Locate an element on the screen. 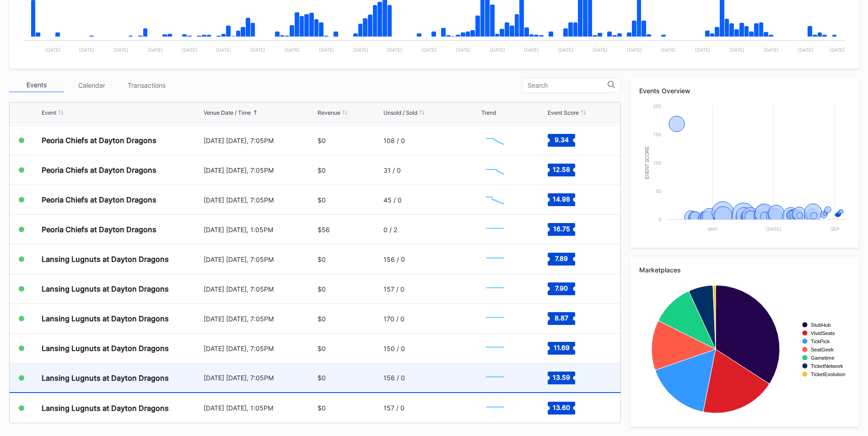 Image resolution: width=868 pixels, height=436 pixels. div: Event is located at coordinates (49, 113).